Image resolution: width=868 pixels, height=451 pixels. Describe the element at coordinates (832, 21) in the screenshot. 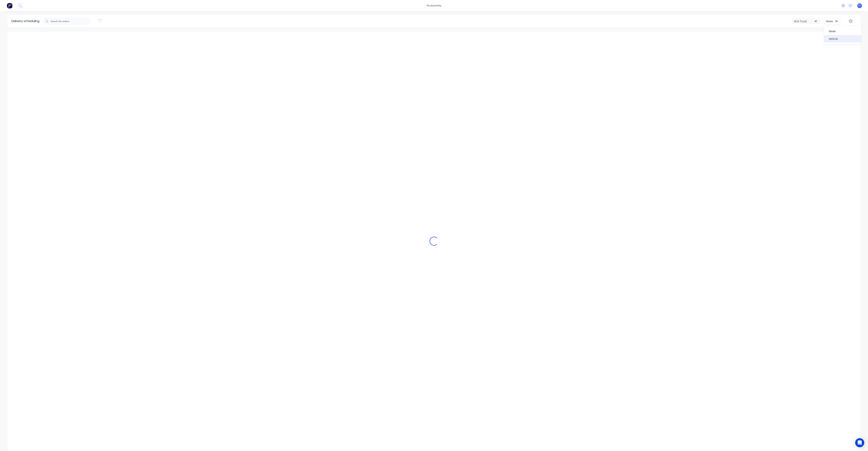

I see `button: Week` at that location.